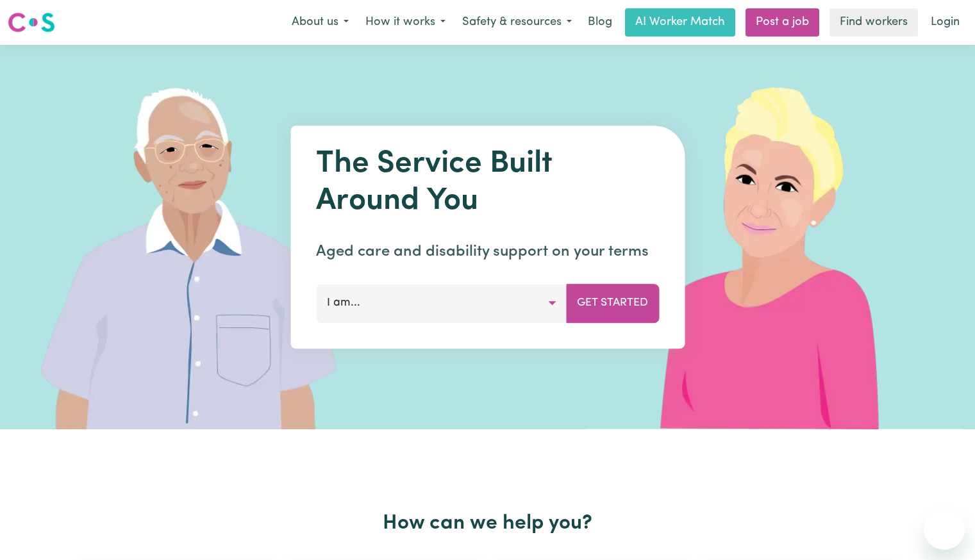 This screenshot has width=975, height=560. Describe the element at coordinates (874, 22) in the screenshot. I see `a: Find workers` at that location.